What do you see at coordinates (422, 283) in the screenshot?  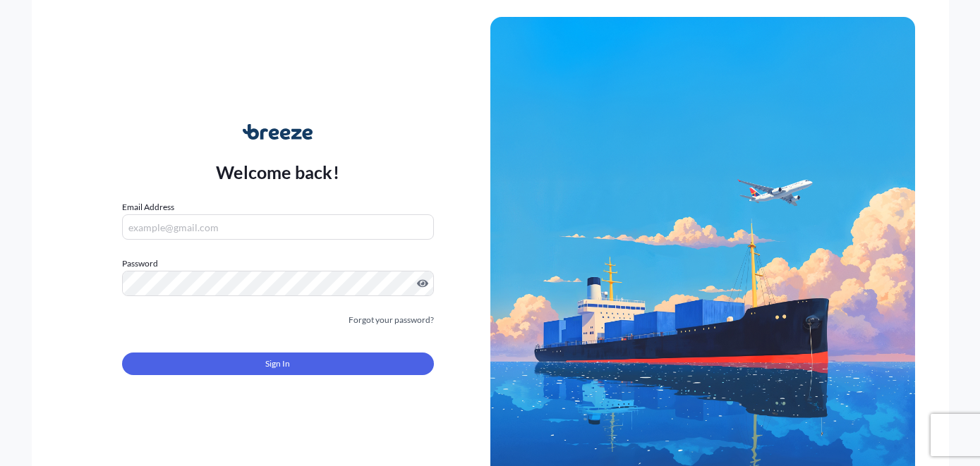 I see `button: Show password` at bounding box center [422, 283].